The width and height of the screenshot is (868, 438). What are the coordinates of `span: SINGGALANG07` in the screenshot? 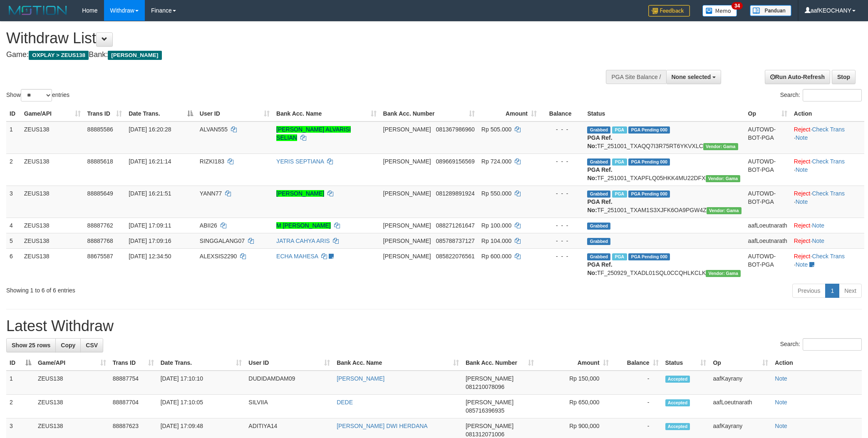 It's located at (222, 241).